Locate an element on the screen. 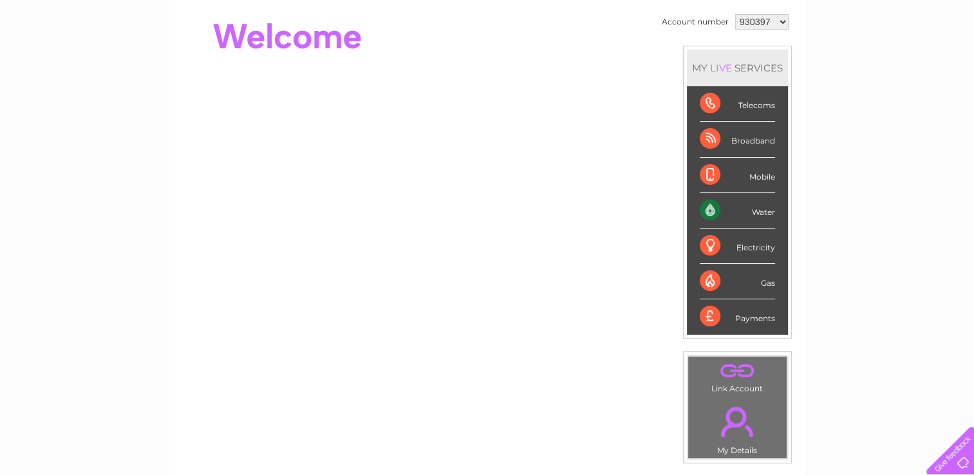  div: MY SERVICES is located at coordinates (737, 68).